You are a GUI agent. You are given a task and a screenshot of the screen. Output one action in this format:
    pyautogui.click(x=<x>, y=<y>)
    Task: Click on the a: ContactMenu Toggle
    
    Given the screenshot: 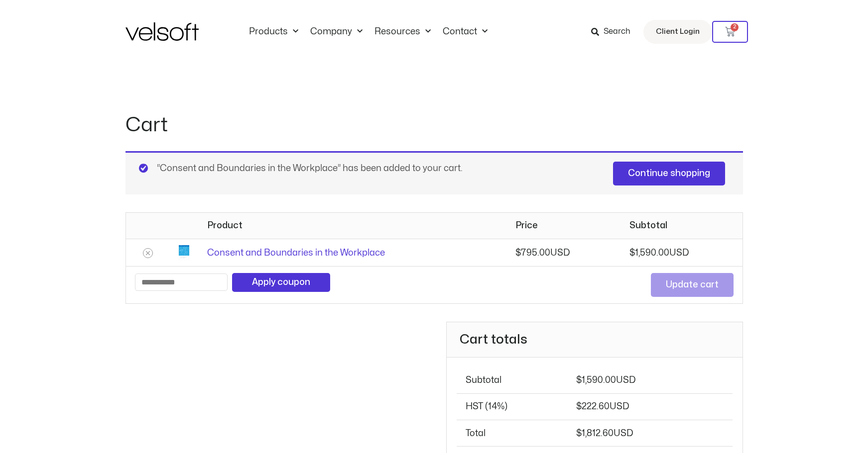 What is the action you would take?
    pyautogui.click(x=465, y=32)
    